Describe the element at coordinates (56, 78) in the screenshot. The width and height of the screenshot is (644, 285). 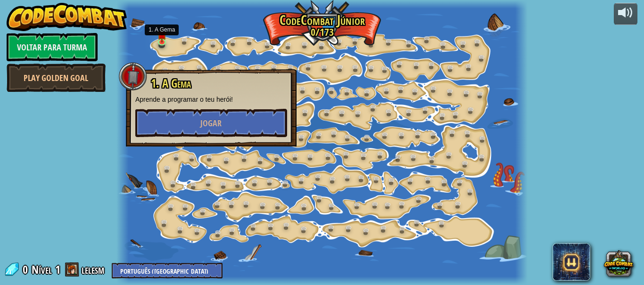
I see `a: Play Golden Goal` at that location.